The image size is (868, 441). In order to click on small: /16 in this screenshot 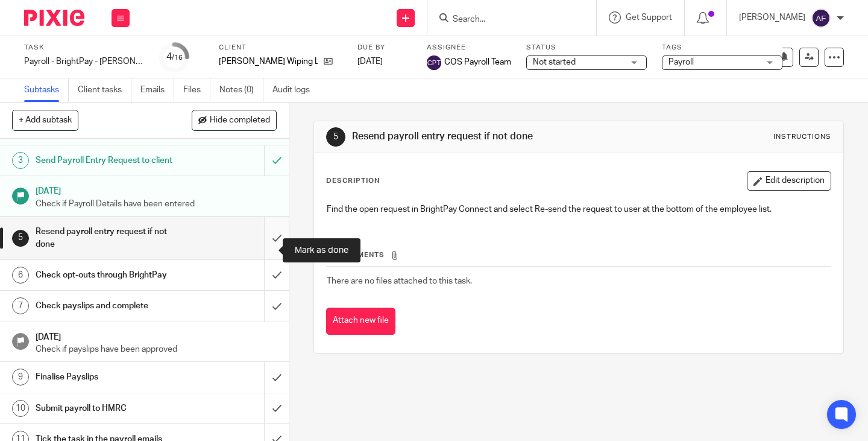, I will do `click(177, 57)`.